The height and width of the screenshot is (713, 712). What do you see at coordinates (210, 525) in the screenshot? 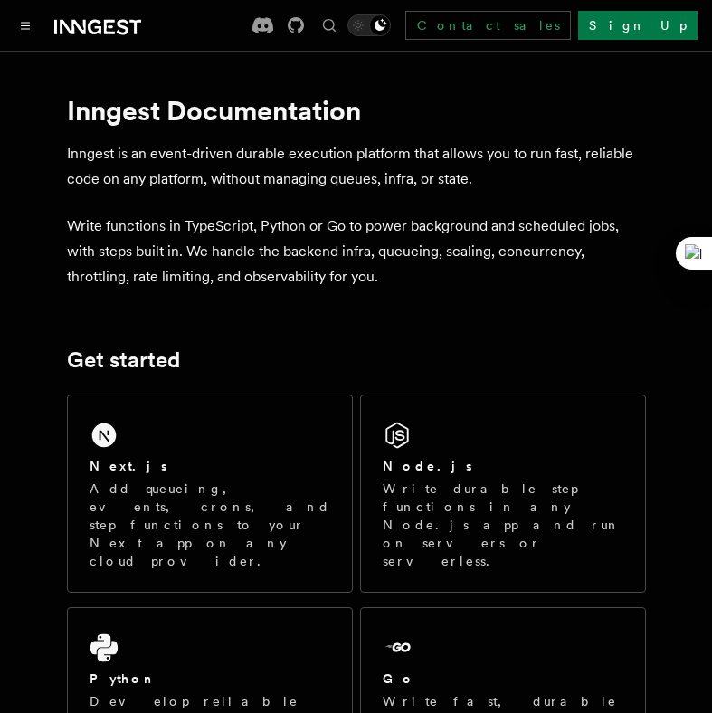
I see `p: Add queueing, events, crons, and step functions to your Next app on any cloud provider.` at bounding box center [210, 525].